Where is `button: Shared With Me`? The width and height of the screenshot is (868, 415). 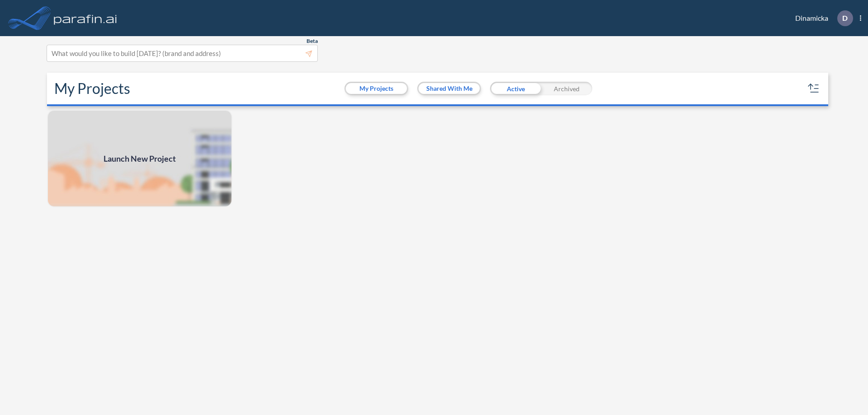 button: Shared With Me is located at coordinates (449, 89).